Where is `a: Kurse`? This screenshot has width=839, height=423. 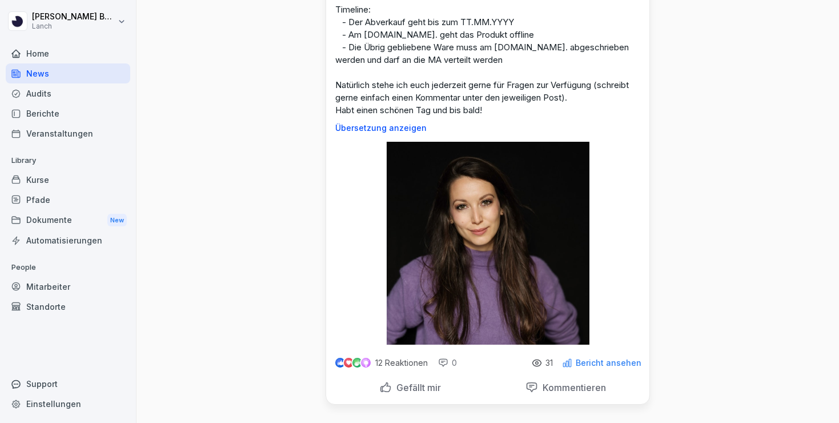
a: Kurse is located at coordinates (68, 179).